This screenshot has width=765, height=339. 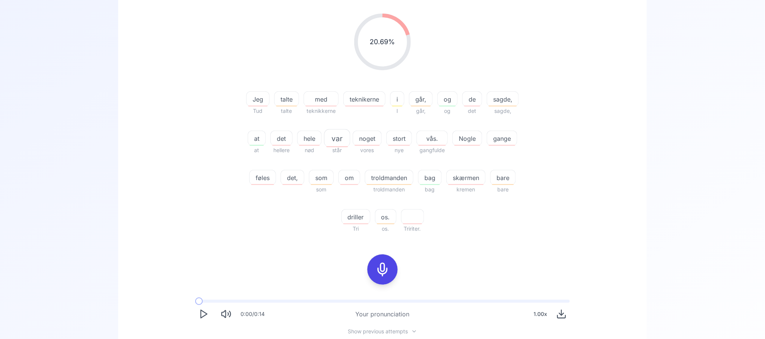 What do you see at coordinates (399, 150) in the screenshot?
I see `span: nye` at bounding box center [399, 150].